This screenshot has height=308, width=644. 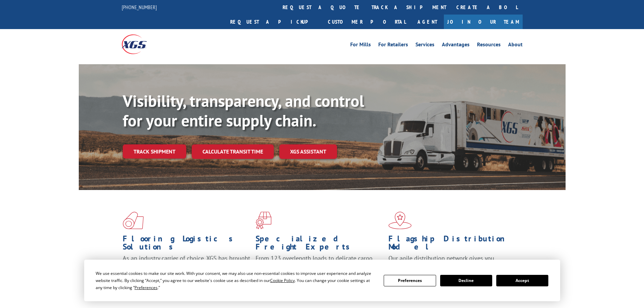 What do you see at coordinates (243, 111) in the screenshot?
I see `b: Visibility, transparency, and control for your entire supply chain.` at bounding box center [243, 111].